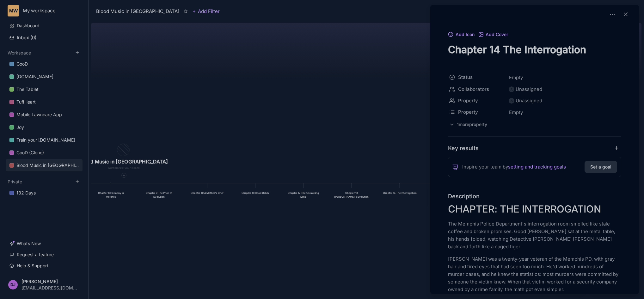  What do you see at coordinates (514, 167) in the screenshot?
I see `span: Inspire your team by` at bounding box center [514, 167].